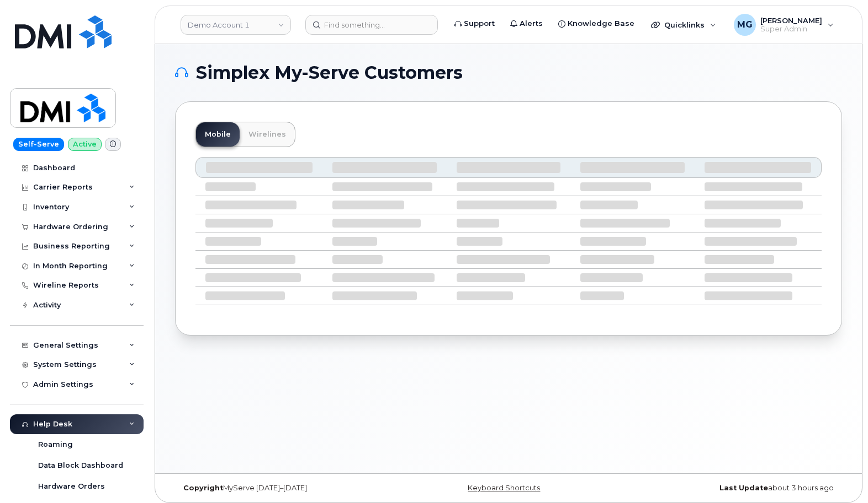  Describe the element at coordinates (329, 73) in the screenshot. I see `span: Simplex My-Serve Customers` at that location.